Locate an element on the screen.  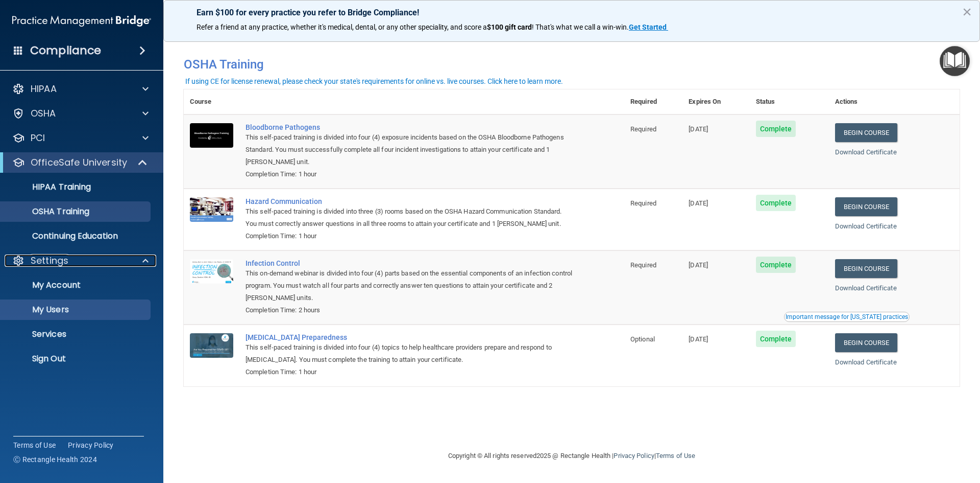
p: HIPAA is located at coordinates (43, 89).